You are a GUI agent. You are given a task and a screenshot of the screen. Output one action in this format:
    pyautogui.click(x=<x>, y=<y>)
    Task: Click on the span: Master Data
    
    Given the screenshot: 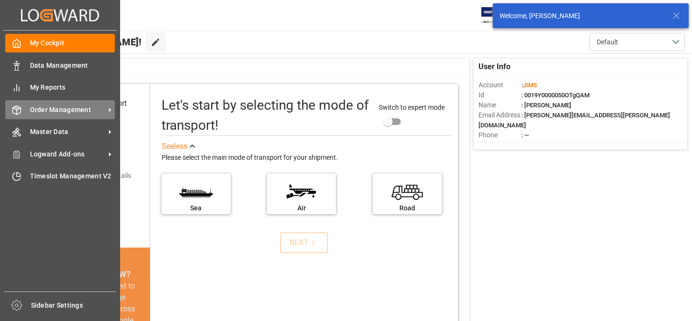 What is the action you would take?
    pyautogui.click(x=68, y=132)
    